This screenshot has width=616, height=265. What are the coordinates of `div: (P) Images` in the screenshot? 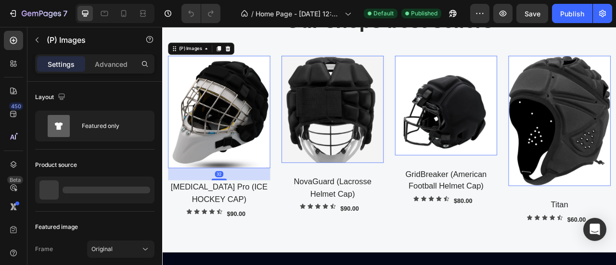 It's located at (36, 27).